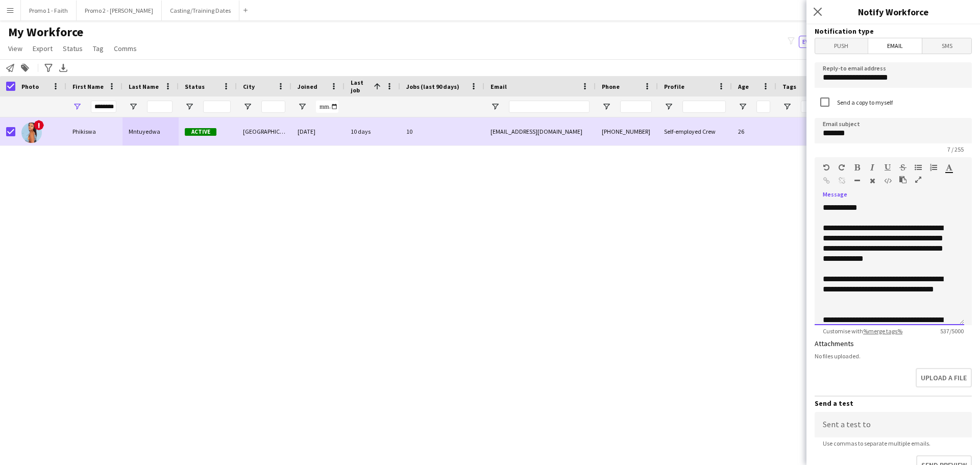 This screenshot has height=465, width=980. Describe the element at coordinates (857, 181) in the screenshot. I see `button: Horizontal Line` at that location.